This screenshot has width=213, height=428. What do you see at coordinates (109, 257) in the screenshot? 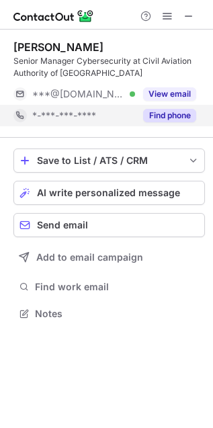
I see `button: Add to email campaign` at bounding box center [109, 257].